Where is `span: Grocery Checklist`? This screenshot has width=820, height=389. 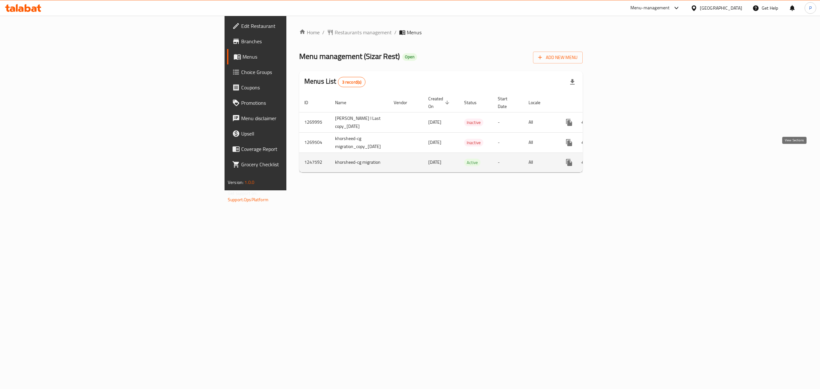
span: Grocery Checklist is located at coordinates (299, 164).